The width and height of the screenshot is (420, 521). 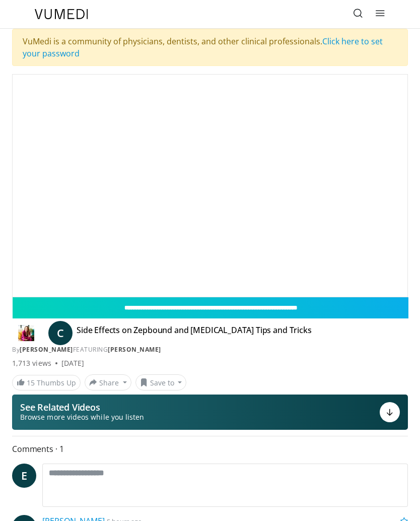 I want to click on button: Share, so click(x=108, y=382).